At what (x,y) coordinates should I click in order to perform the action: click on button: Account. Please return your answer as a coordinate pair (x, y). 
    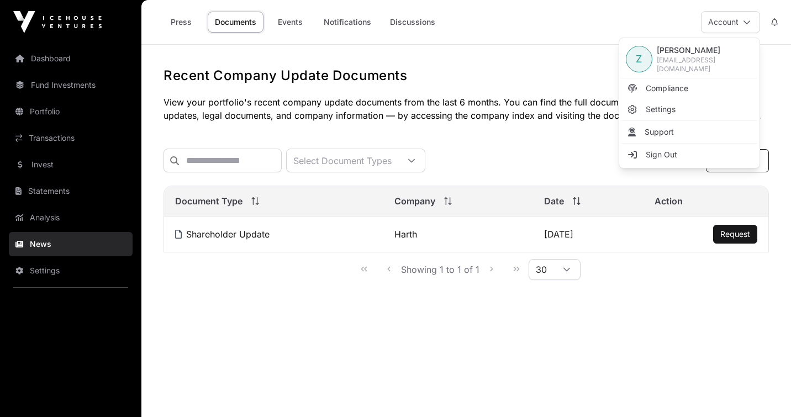
    Looking at the image, I should click on (731, 22).